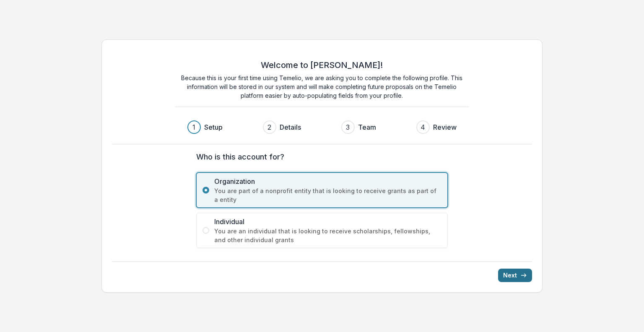  I want to click on span: Individual, so click(328, 222).